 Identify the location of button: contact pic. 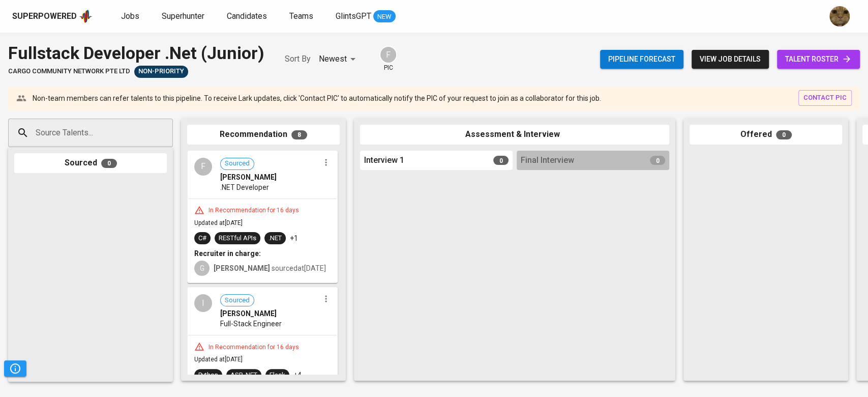
(825, 98).